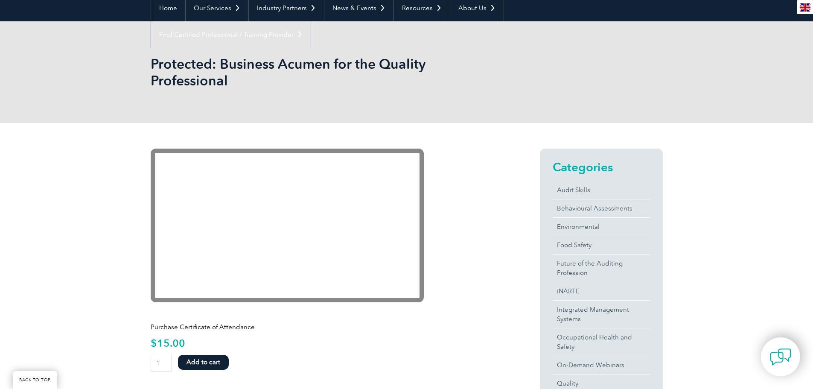  I want to click on a: Find Certified Professional / Training Provider, so click(231, 35).